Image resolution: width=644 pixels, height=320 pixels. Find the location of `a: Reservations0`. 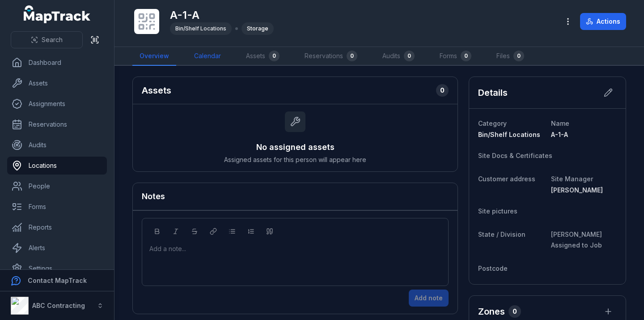

a: Reservations0 is located at coordinates (331, 56).